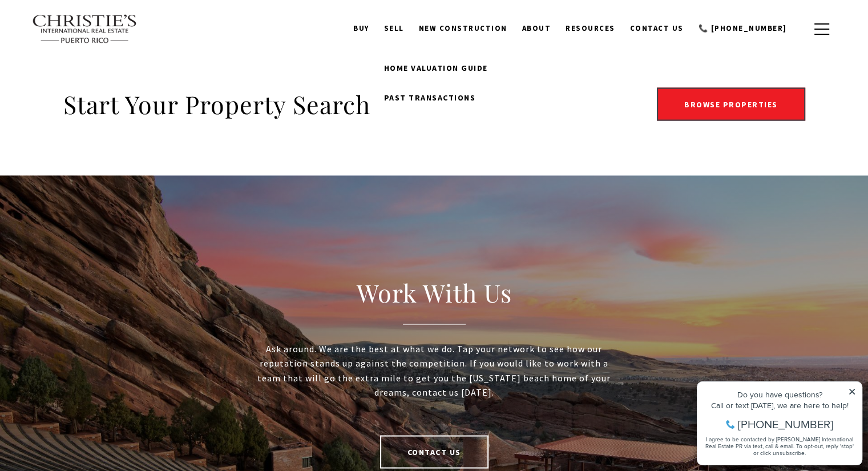 The width and height of the screenshot is (868, 471). What do you see at coordinates (731, 104) in the screenshot?
I see `a: Browse Properties` at bounding box center [731, 104].